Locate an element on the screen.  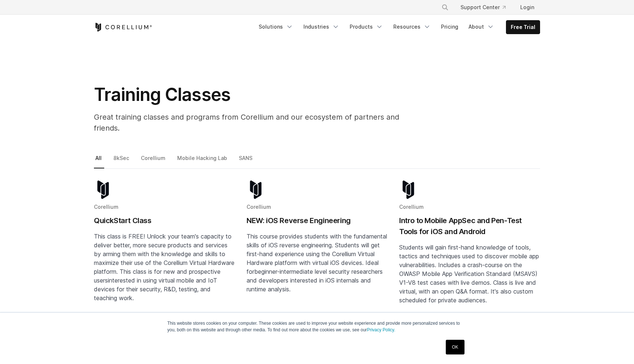
a: Industries is located at coordinates (322, 27).